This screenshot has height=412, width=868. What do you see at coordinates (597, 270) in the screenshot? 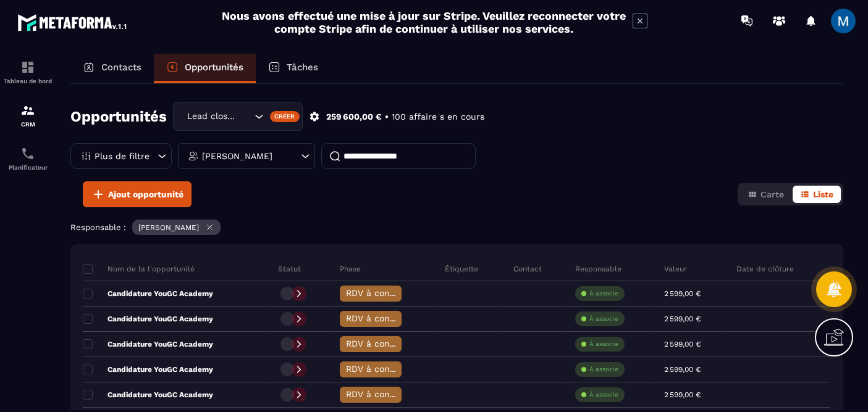
I see `p: Responsable` at bounding box center [597, 270].